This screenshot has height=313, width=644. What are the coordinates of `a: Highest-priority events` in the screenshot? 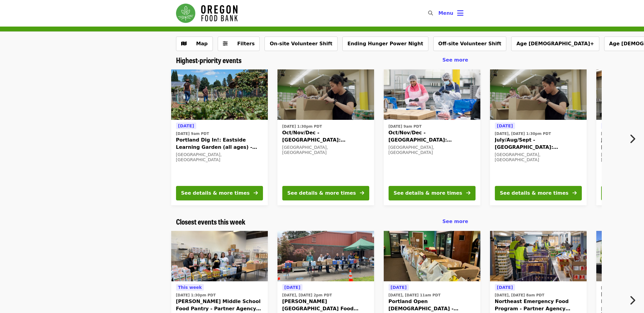 It's located at (209, 60).